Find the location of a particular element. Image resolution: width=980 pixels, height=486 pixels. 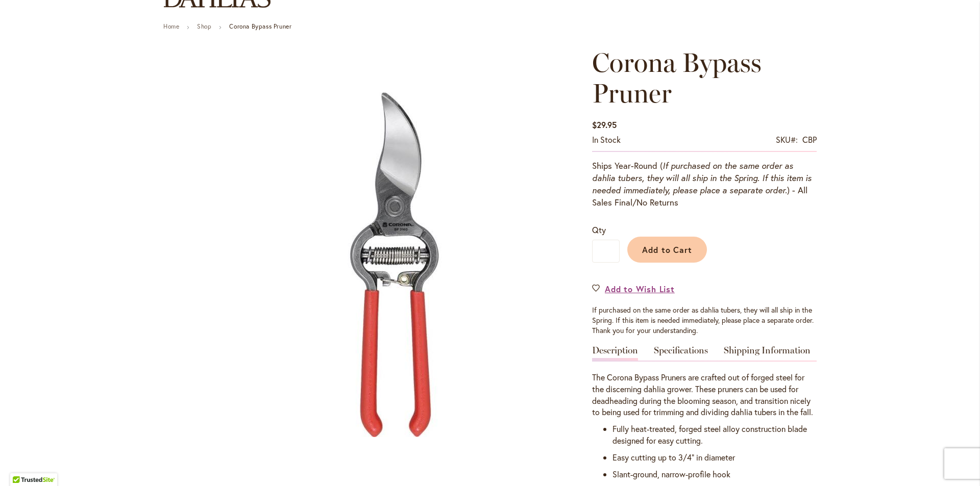

span: Add to Wish List is located at coordinates (639, 288).